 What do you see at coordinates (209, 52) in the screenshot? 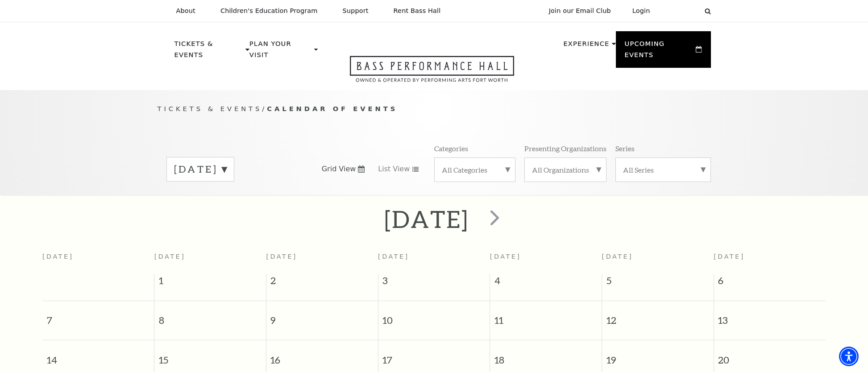
I see `p: Tickets & Events` at bounding box center [209, 52].